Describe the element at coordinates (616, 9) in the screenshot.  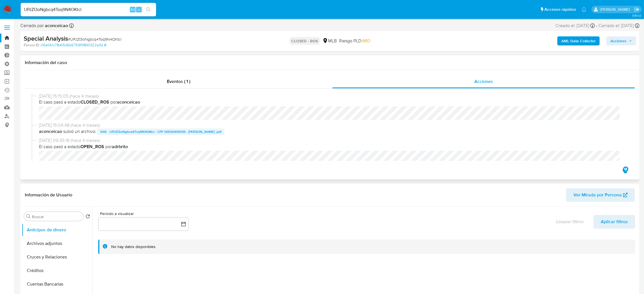
I see `p: manuel.flocco@mercadolibre.com` at that location.